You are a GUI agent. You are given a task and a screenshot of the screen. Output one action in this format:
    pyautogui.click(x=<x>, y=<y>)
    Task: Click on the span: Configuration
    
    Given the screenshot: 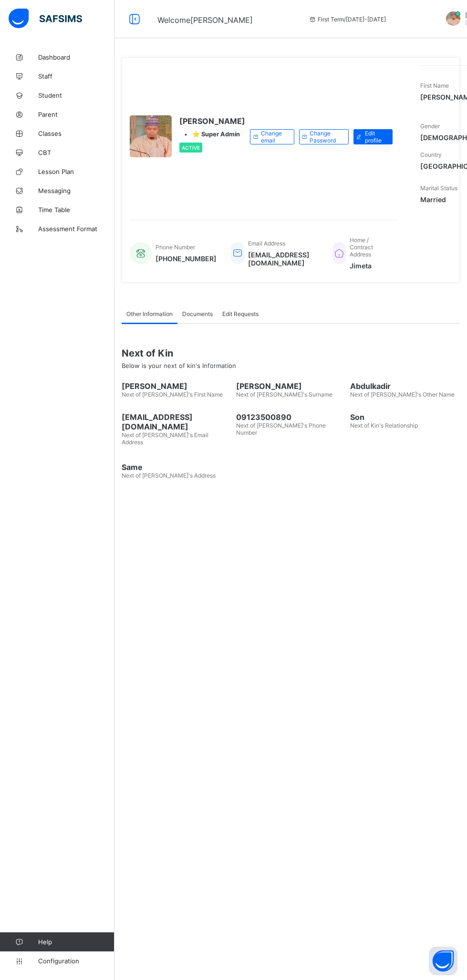 What is the action you would take?
    pyautogui.click(x=76, y=961)
    